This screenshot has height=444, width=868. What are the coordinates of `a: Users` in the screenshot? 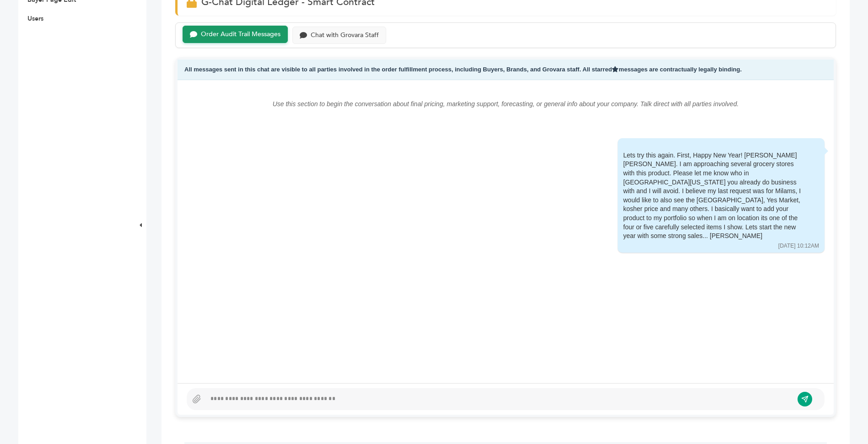 It's located at (35, 18).